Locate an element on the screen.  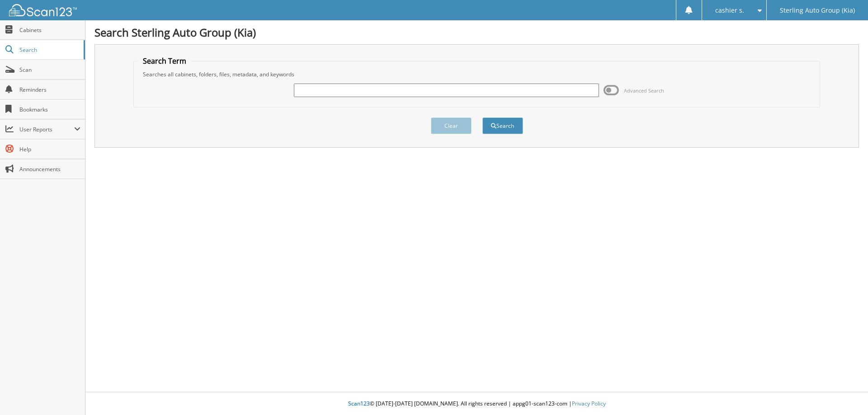
button: Search is located at coordinates (502, 125).